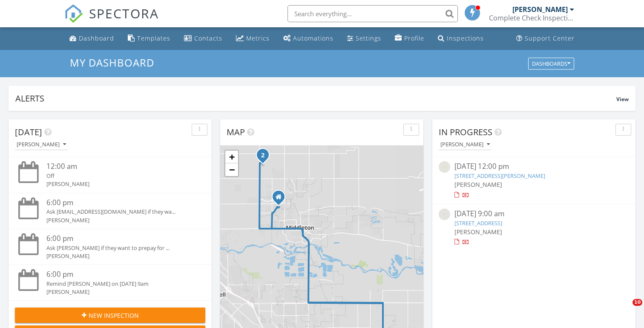 The height and width of the screenshot is (328, 644). Describe the element at coordinates (118, 166) in the screenshot. I see `div: 12:00 am` at that location.